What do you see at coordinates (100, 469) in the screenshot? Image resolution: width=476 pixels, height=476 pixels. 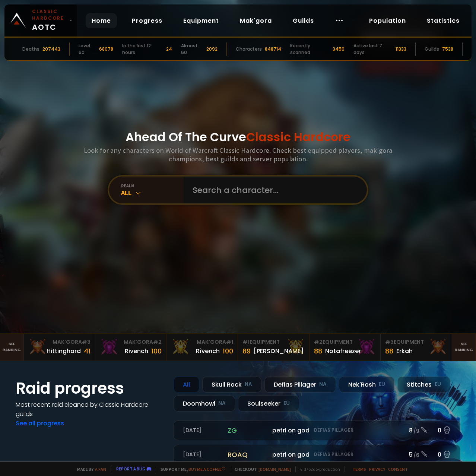 I see `a: a fan` at bounding box center [100, 469].